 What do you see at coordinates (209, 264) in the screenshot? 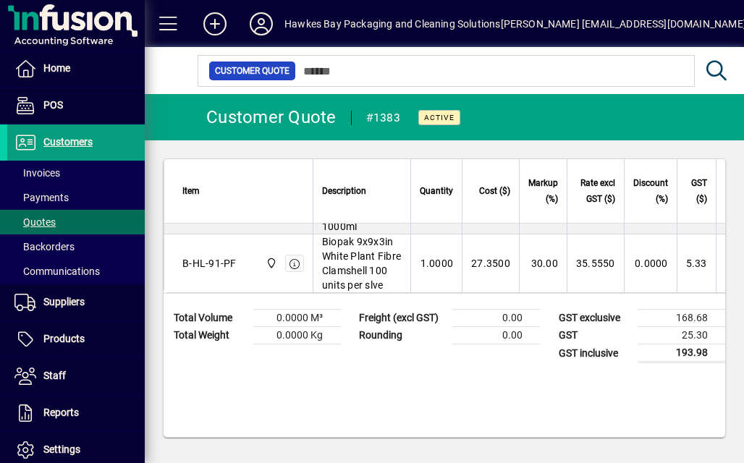
I see `div: B-HL-91-PF` at bounding box center [209, 264].